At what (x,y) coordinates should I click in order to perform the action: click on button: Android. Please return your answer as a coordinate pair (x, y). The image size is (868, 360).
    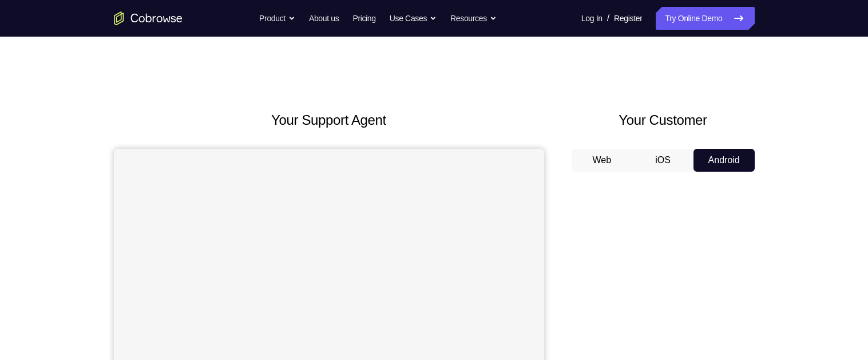
    Looking at the image, I should click on (724, 160).